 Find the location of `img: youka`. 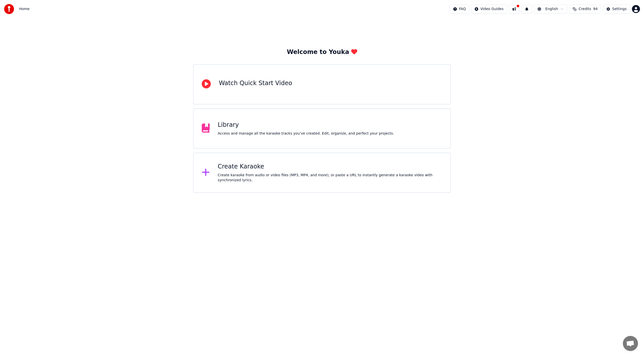

img: youka is located at coordinates (9, 9).